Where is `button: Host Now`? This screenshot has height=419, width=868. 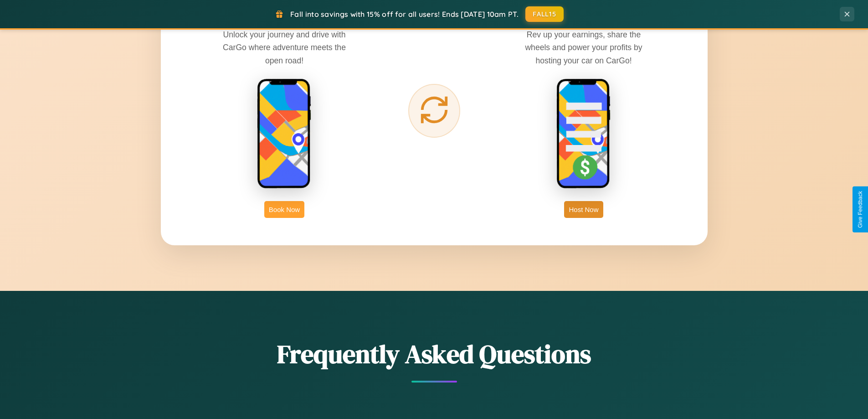 button: Host Now is located at coordinates (583, 209).